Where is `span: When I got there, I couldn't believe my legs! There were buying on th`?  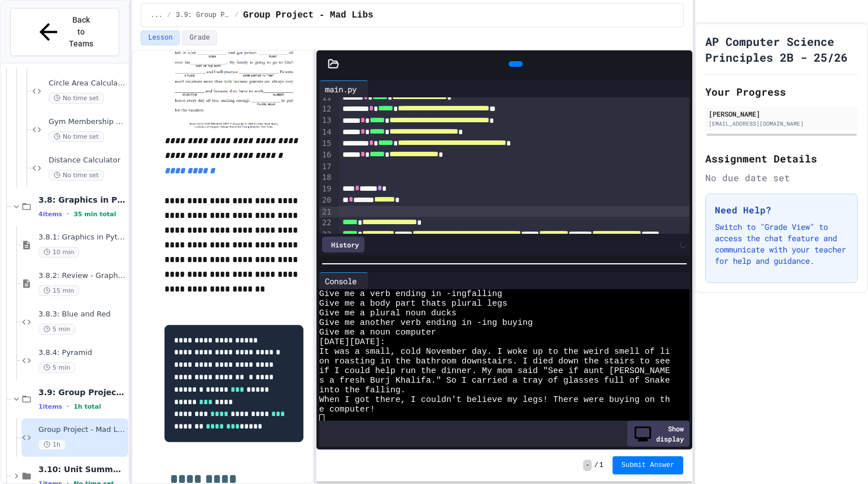
span: When I got there, I couldn't believe my legs! There were buying on th is located at coordinates (495, 400).